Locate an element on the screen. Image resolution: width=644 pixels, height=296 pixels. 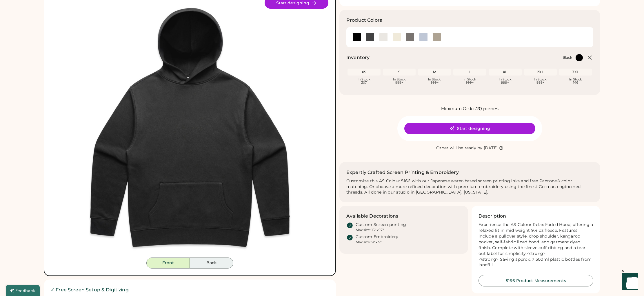
div: In Stock 307 is located at coordinates (364, 81).